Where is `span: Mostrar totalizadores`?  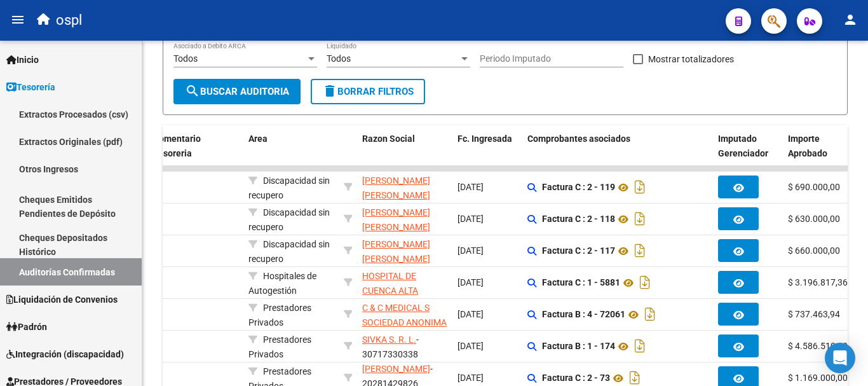
span: Mostrar totalizadores is located at coordinates (691, 59).